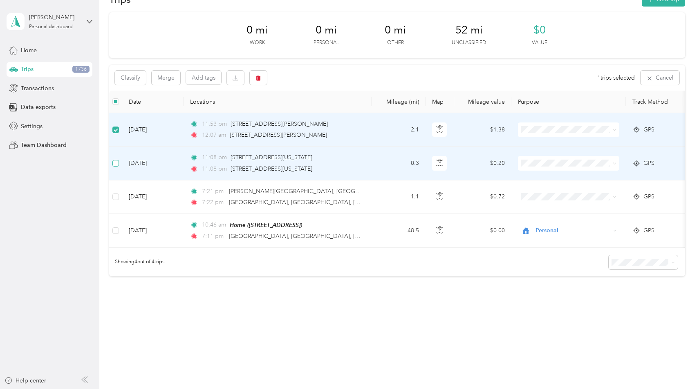 This screenshot has height=389, width=699. I want to click on span: Data exports, so click(38, 107).